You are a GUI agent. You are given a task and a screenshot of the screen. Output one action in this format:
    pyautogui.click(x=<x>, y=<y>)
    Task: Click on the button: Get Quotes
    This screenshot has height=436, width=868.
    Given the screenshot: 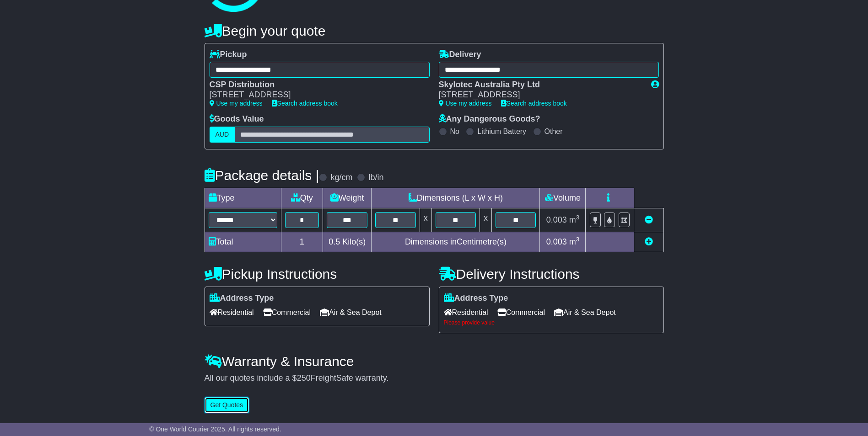 What is the action you would take?
    pyautogui.click(x=227, y=405)
    